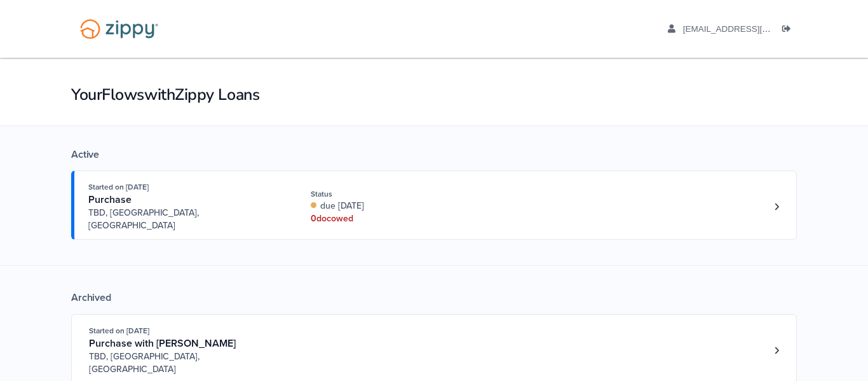 This screenshot has height=381, width=868. Describe the element at coordinates (110, 200) in the screenshot. I see `span: Purchase` at that location.